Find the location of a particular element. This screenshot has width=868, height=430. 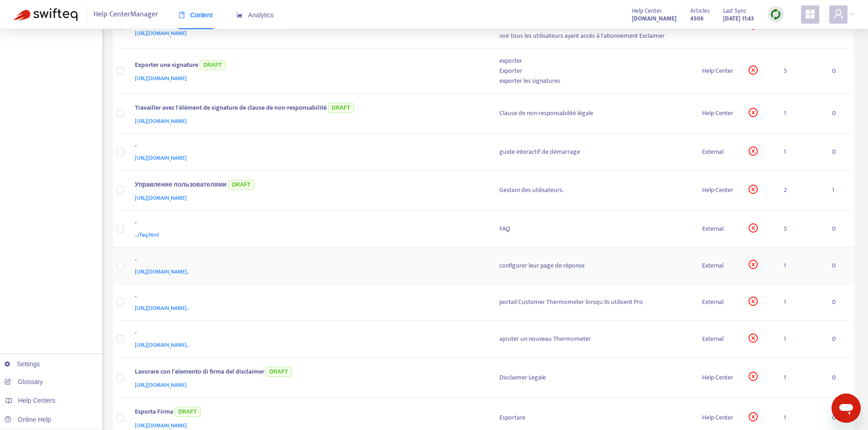

span: Help Center Manager is located at coordinates (126, 15).